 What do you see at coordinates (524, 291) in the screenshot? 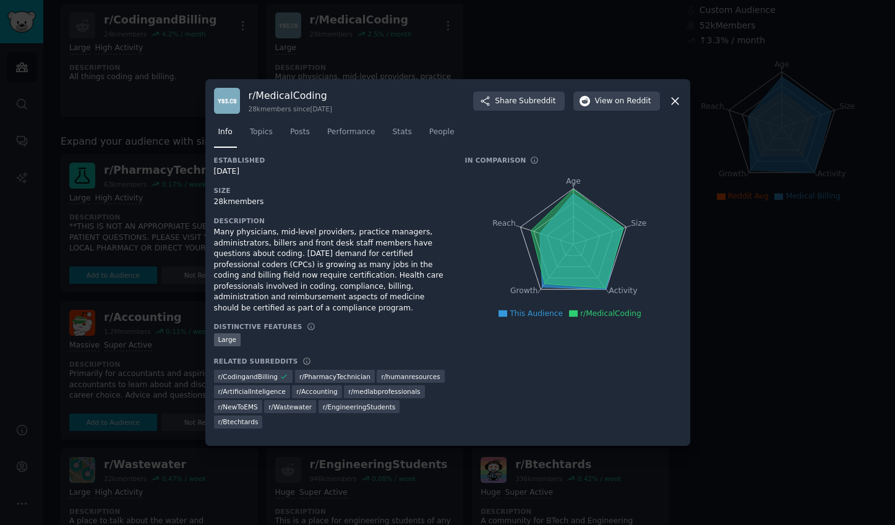
I see `tspan: Growth` at bounding box center [524, 291].